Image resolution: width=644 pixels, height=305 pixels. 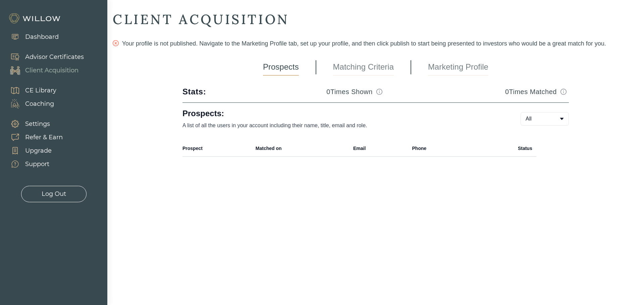 I want to click on a: Marketing Profile, so click(x=458, y=67).